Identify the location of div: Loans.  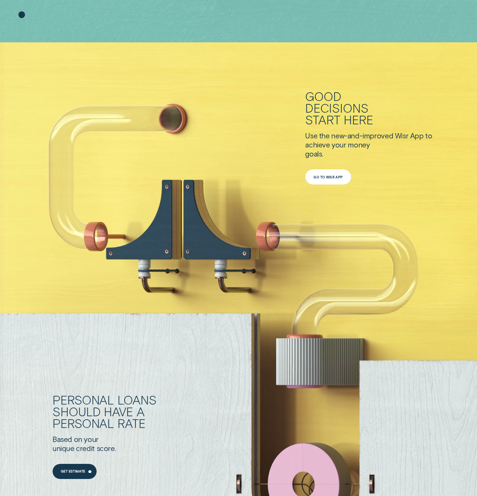
(137, 399).